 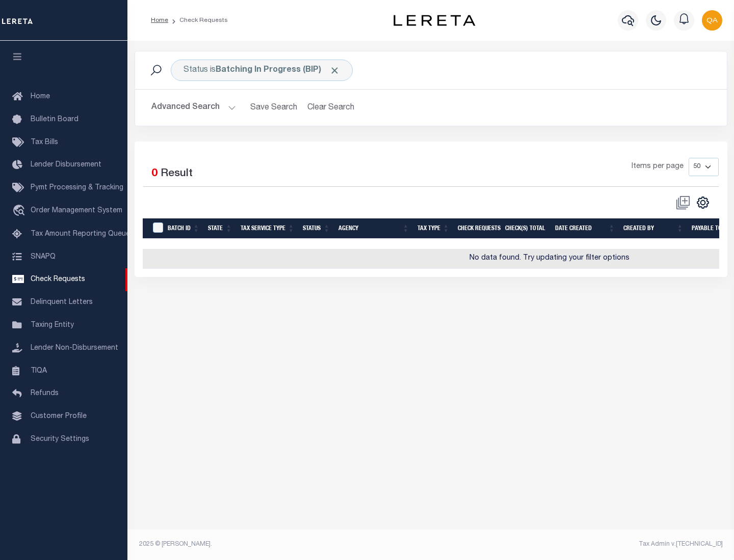 What do you see at coordinates (177, 174) in the screenshot?
I see `label: Result` at bounding box center [177, 174].